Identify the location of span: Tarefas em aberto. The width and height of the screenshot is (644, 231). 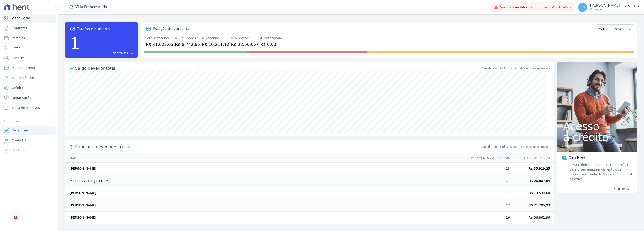
(93, 29).